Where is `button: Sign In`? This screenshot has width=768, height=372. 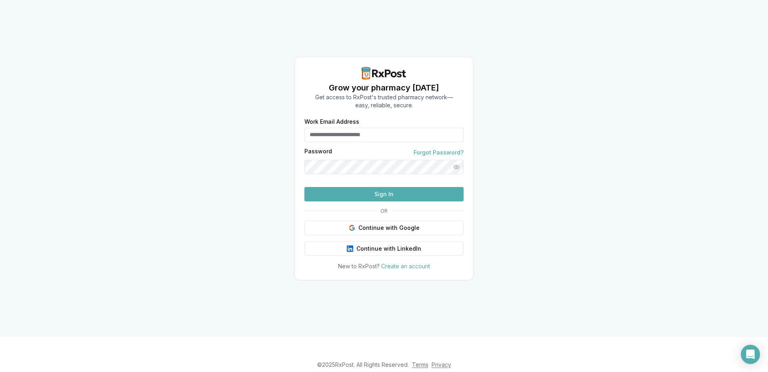 button: Sign In is located at coordinates (384, 194).